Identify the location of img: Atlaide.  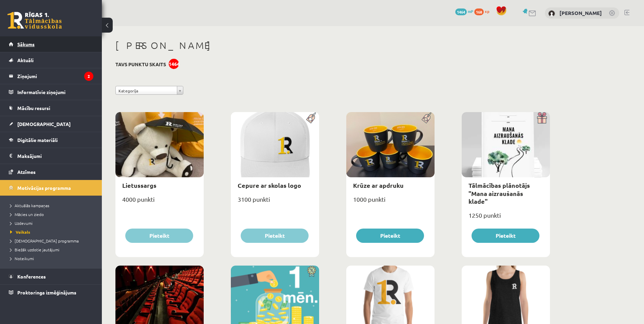
(311, 272).